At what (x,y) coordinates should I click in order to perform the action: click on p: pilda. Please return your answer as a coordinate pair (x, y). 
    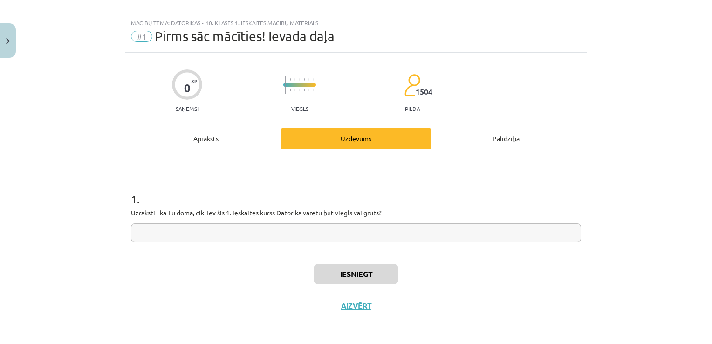
    Looking at the image, I should click on (412, 109).